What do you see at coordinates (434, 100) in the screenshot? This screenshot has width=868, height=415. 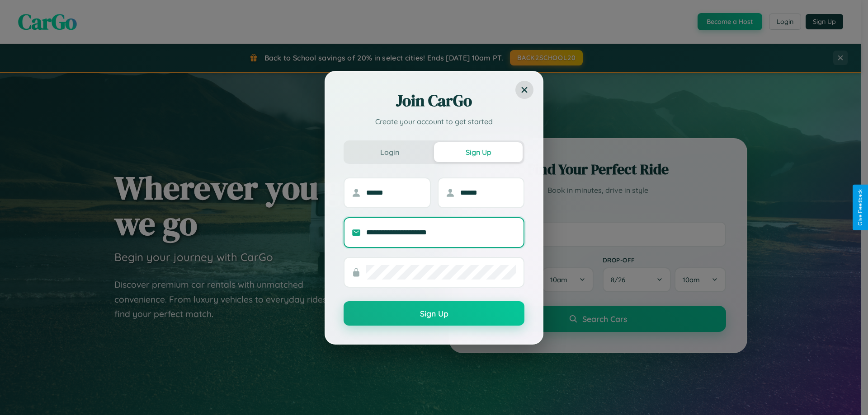 I see `h2: Join CarGo` at bounding box center [434, 100].